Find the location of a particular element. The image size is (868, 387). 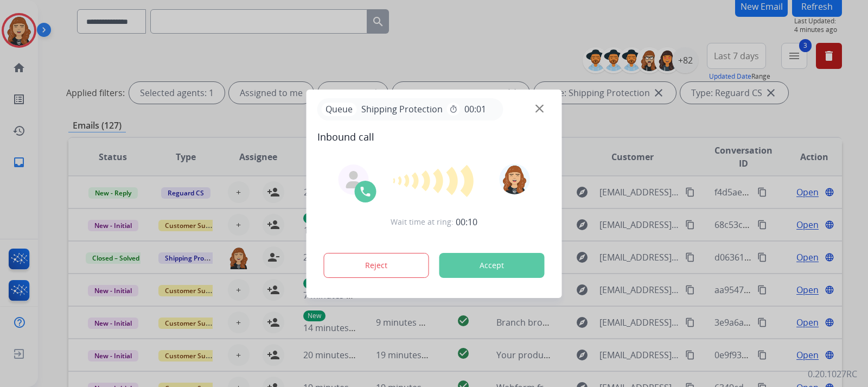

span: 00:10 is located at coordinates (467, 222).